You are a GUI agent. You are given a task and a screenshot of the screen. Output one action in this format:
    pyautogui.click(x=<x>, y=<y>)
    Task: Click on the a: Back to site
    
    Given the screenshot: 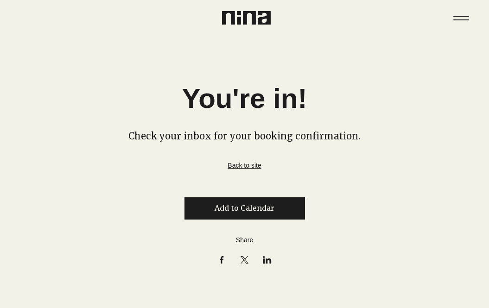 What is the action you would take?
    pyautogui.click(x=244, y=165)
    